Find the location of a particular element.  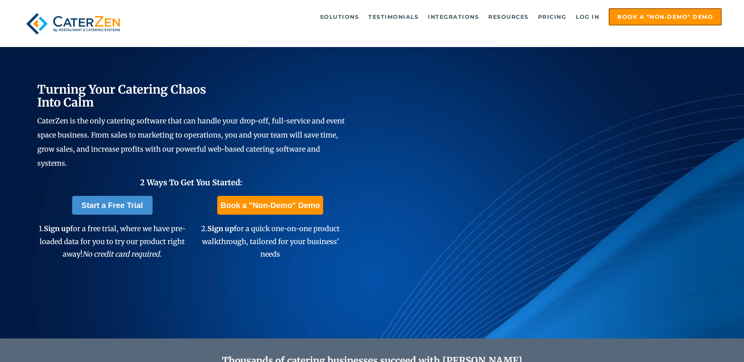

a: Pricing is located at coordinates (552, 17).